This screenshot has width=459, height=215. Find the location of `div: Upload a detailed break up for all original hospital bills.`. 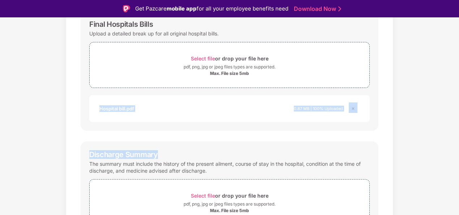

div: Upload a detailed break up for all original hospital bills. is located at coordinates (154, 33).